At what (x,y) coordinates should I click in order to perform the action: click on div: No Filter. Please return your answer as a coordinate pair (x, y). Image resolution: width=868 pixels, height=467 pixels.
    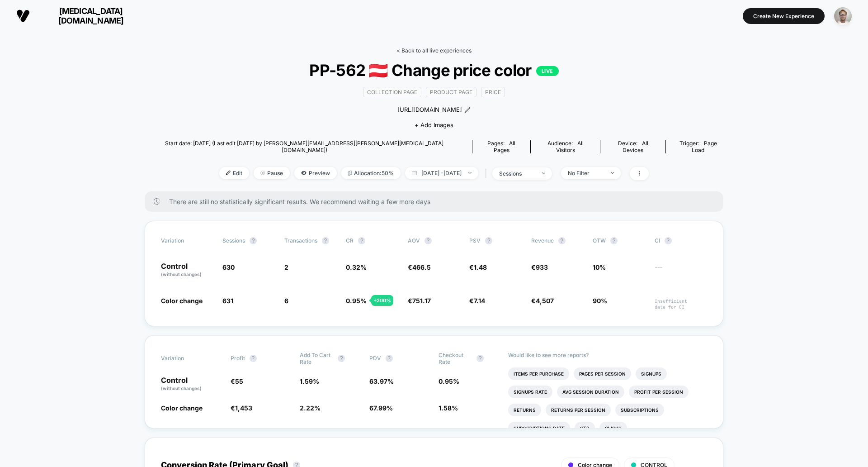
    Looking at the image, I should click on (586, 173).